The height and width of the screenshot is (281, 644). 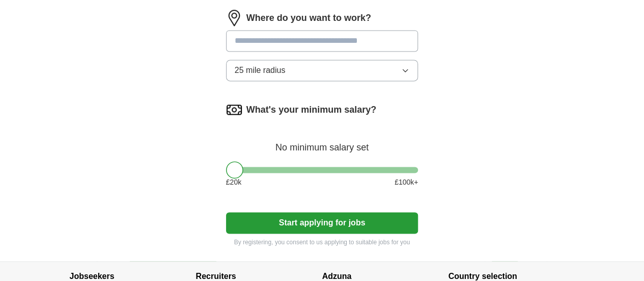 What do you see at coordinates (406, 182) in the screenshot?
I see `span: £ 100 k+` at bounding box center [406, 182].